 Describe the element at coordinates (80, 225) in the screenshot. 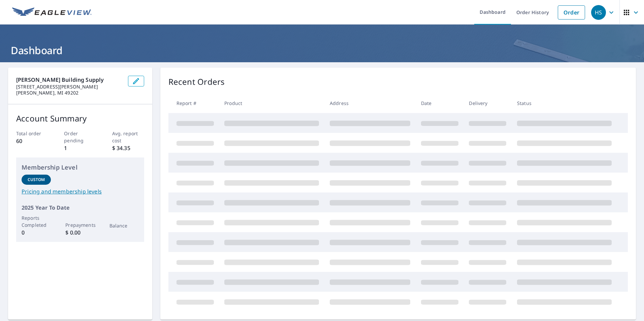

I see `p: Prepayments` at that location.